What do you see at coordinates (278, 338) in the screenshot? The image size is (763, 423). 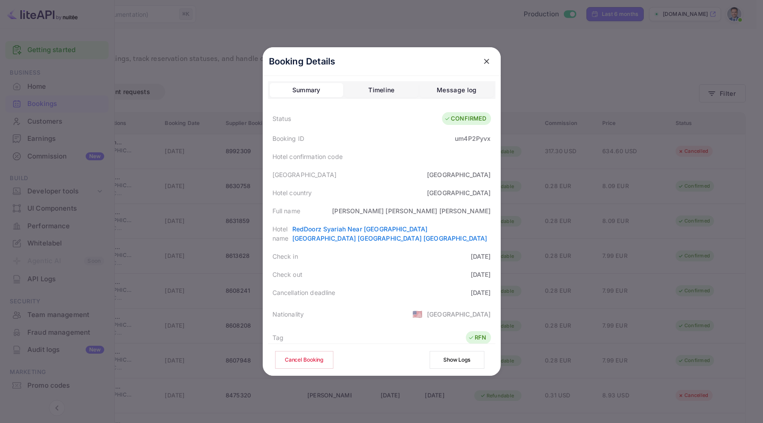 I see `div: Tag` at bounding box center [278, 338].